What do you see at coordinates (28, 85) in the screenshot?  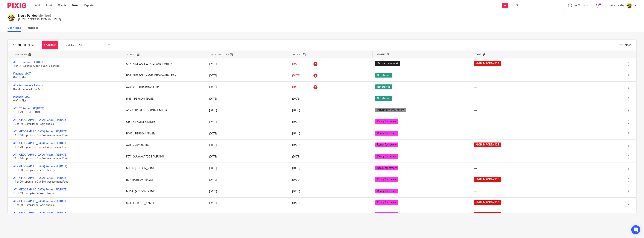 I see `a: AT - Xero Reconciliations` at bounding box center [28, 85].